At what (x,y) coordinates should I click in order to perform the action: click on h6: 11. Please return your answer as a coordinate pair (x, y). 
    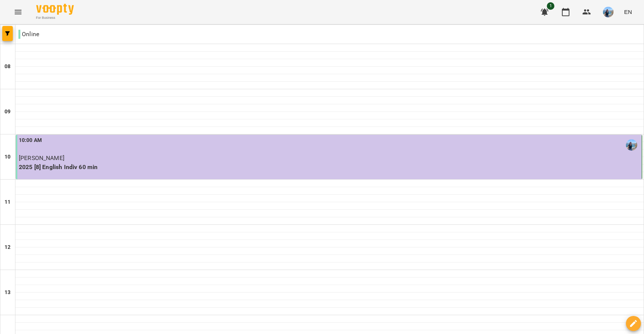
    Looking at the image, I should click on (8, 202).